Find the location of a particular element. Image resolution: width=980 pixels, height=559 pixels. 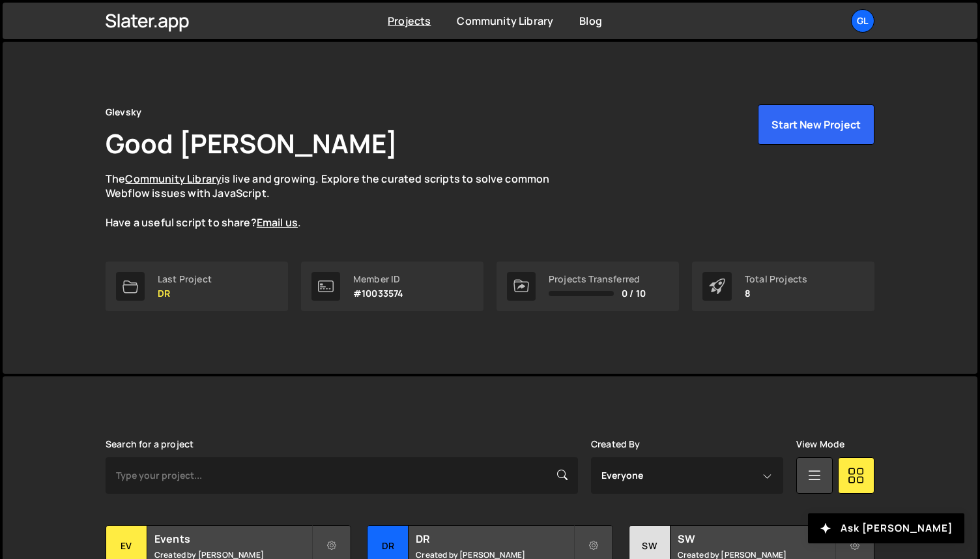

p: DR is located at coordinates (184, 293).